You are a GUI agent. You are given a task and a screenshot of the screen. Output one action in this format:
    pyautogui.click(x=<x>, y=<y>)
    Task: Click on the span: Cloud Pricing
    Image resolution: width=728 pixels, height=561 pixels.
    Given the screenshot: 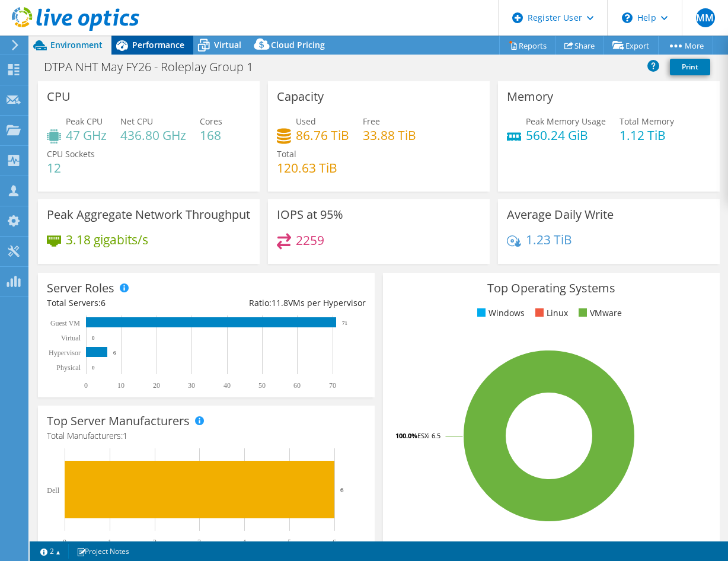 What is the action you would take?
    pyautogui.click(x=298, y=44)
    